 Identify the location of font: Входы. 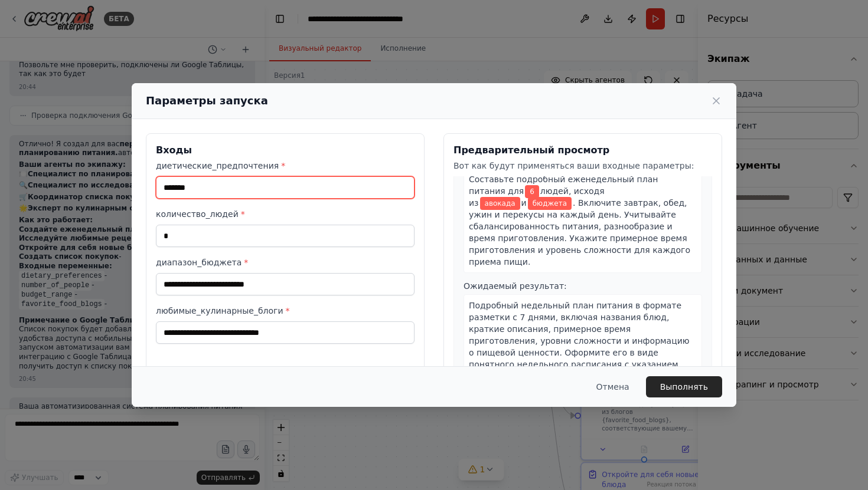
(174, 150).